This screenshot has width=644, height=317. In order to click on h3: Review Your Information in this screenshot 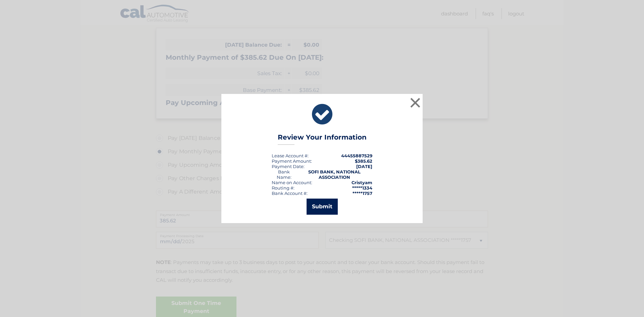, I will do `click(322, 139)`.